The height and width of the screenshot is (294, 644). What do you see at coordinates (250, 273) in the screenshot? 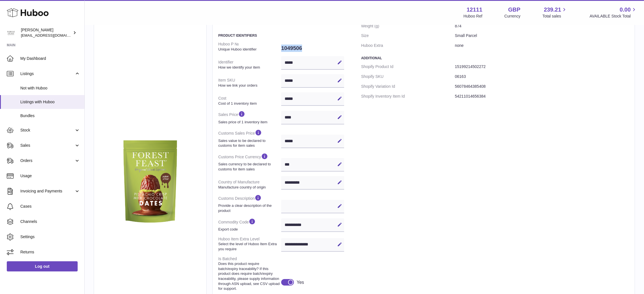
I see `dt: Is Batched` at bounding box center [250, 273].